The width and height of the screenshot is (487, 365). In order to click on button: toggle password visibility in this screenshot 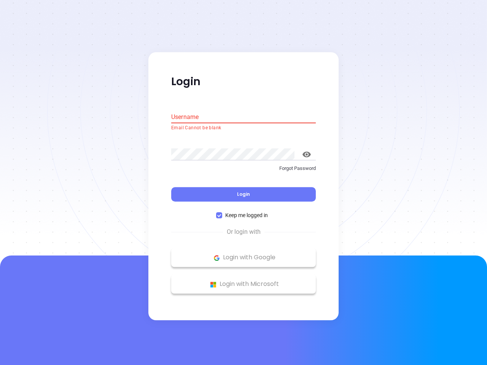, I will do `click(307, 155)`.